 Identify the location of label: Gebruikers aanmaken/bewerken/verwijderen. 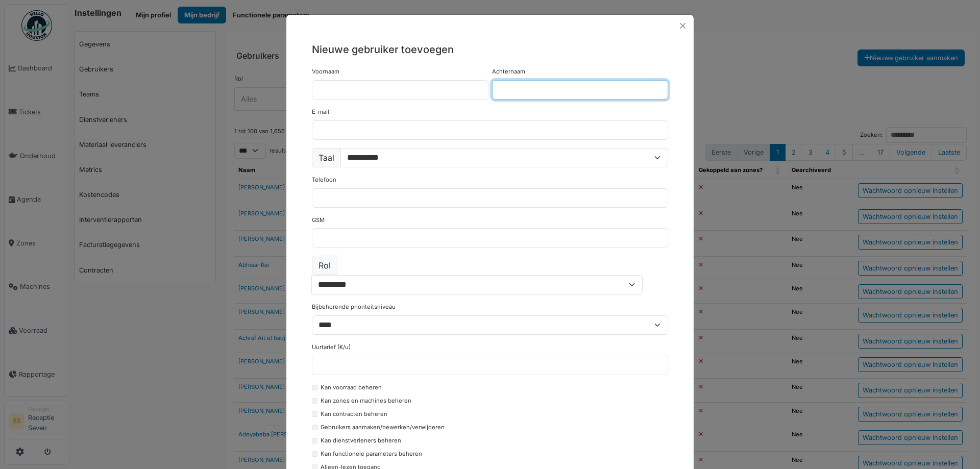
(383, 427).